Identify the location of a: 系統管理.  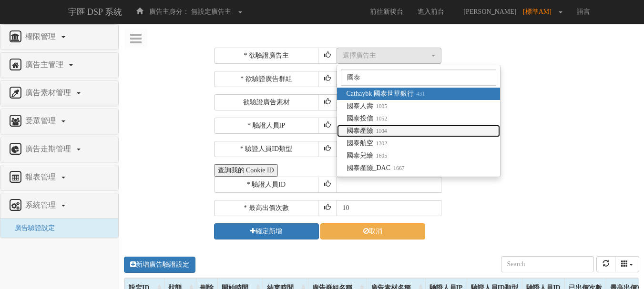
(59, 206).